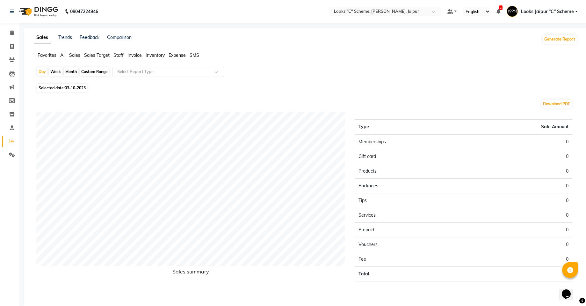 This screenshot has height=306, width=586. What do you see at coordinates (42, 38) in the screenshot?
I see `a: Sales` at bounding box center [42, 38].